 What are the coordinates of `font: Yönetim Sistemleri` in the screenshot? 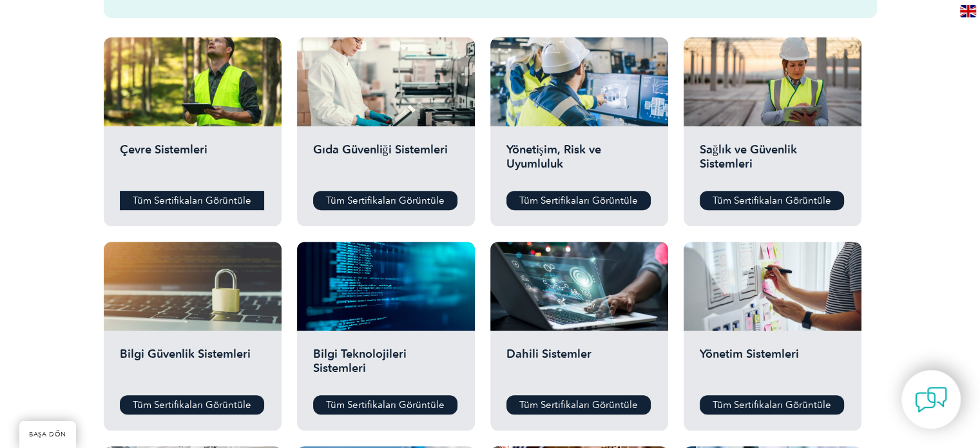 It's located at (750, 354).